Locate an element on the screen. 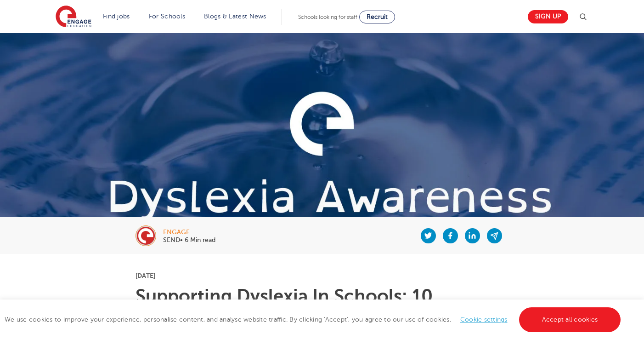 The height and width of the screenshot is (340, 644). span: Schools looking for staff is located at coordinates (328, 17).